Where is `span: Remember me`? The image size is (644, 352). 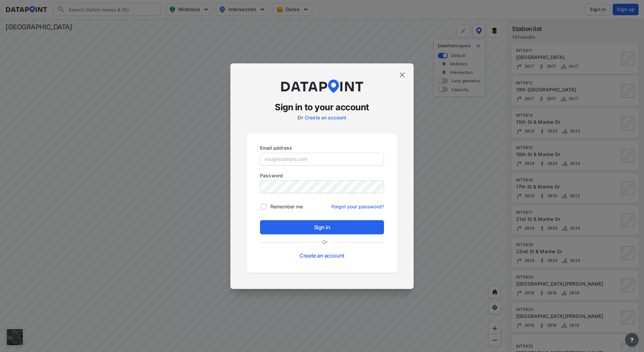 span: Remember me is located at coordinates (287, 207).